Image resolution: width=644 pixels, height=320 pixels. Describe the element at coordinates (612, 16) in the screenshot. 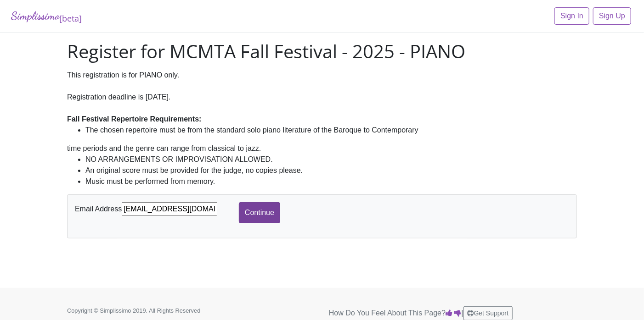

I see `a: Sign Up` at that location.